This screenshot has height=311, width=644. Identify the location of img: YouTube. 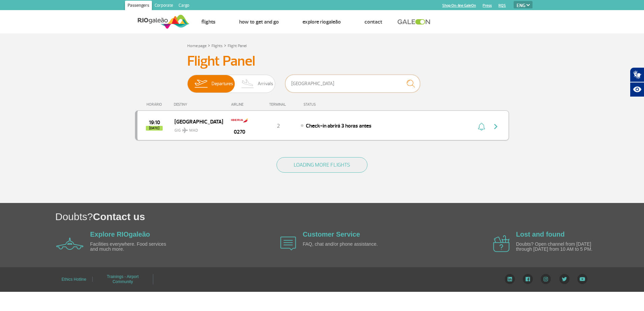
(582, 279).